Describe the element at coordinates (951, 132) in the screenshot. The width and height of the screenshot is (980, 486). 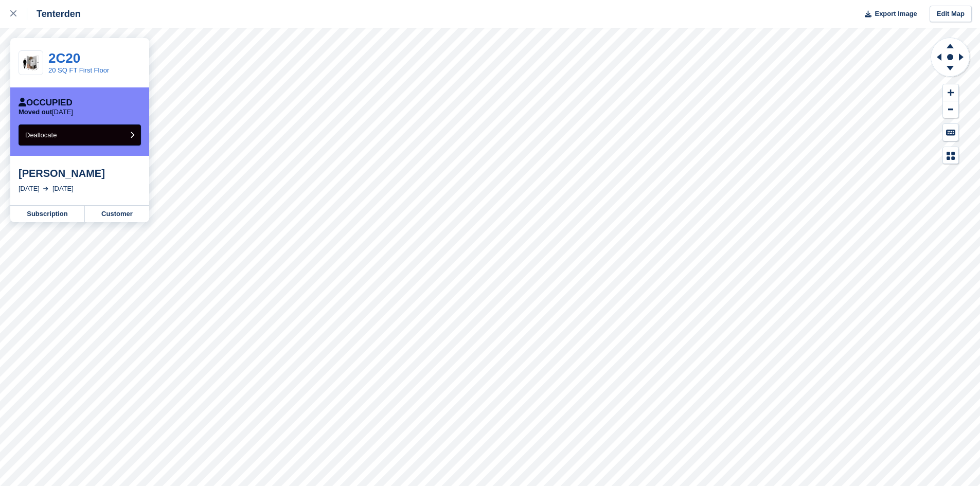
I see `button: Keyboard Shortcuts` at that location.